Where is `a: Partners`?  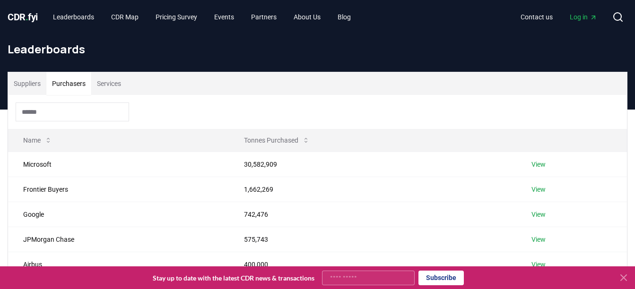
a: Partners is located at coordinates (264, 17).